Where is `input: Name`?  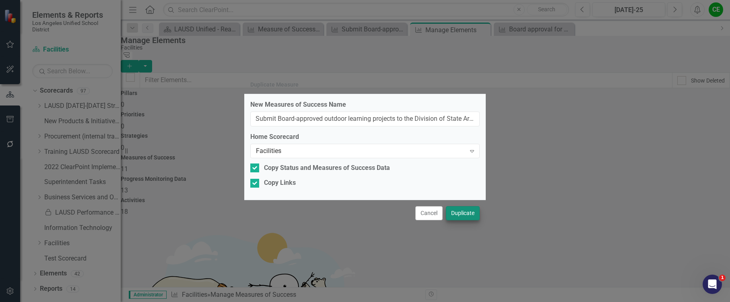 input: Name is located at coordinates (365, 119).